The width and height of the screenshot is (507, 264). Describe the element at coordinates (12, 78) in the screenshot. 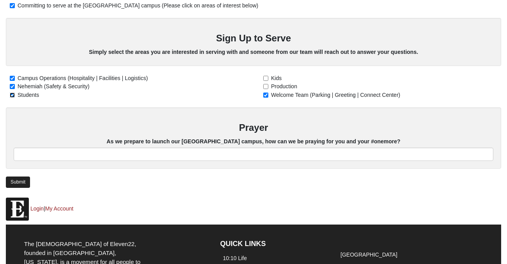

I see `input: Campus Operations (Hospitality | Facilities | Logistics)` at that location.